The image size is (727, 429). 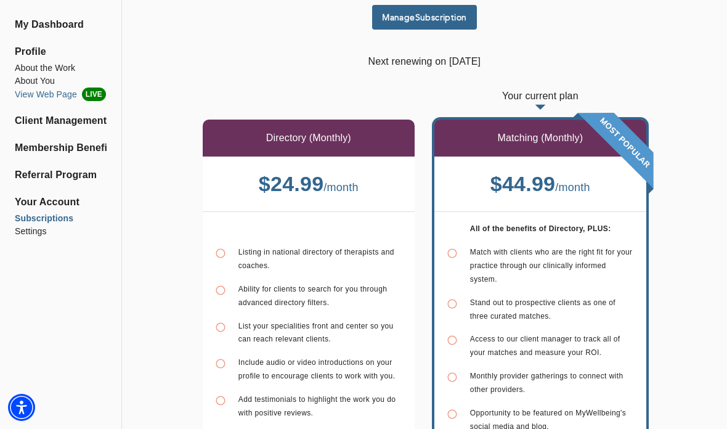 I want to click on p: Directory (Monthly), so click(x=309, y=138).